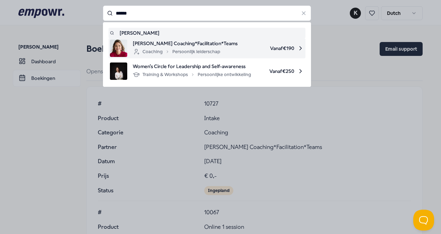 This screenshot has height=234, width=441. What do you see at coordinates (192, 66) in the screenshot?
I see `span: Women's Circle for Leadership and Self-awareness` at bounding box center [192, 66].